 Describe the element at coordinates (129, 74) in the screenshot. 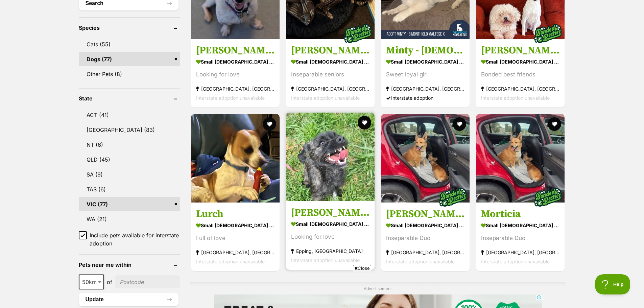

I see `a: Other Pets (8)` at that location.